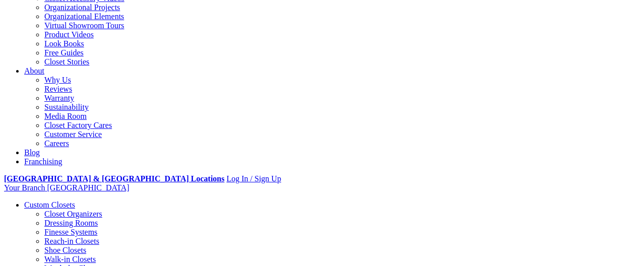 The width and height of the screenshot is (644, 266). What do you see at coordinates (73, 213) in the screenshot?
I see `a: Closet Organizers` at bounding box center [73, 213].